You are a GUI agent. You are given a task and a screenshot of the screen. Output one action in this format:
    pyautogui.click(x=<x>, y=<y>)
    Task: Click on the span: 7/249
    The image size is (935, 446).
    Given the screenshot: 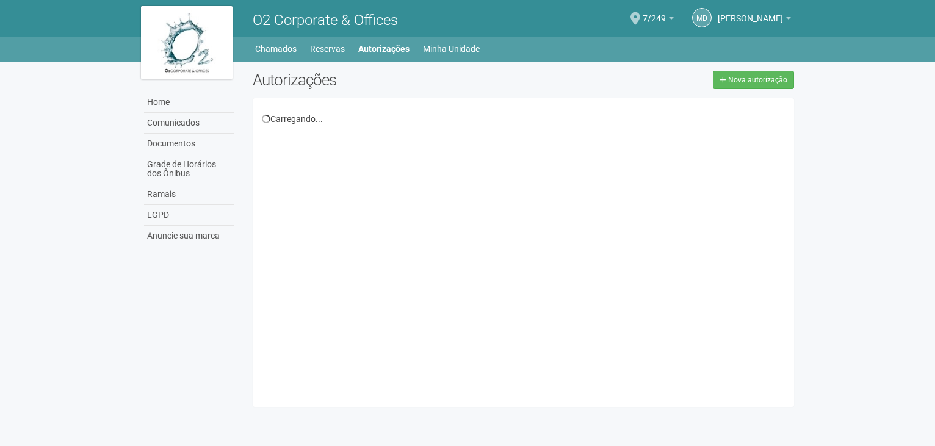 What is the action you would take?
    pyautogui.click(x=654, y=12)
    